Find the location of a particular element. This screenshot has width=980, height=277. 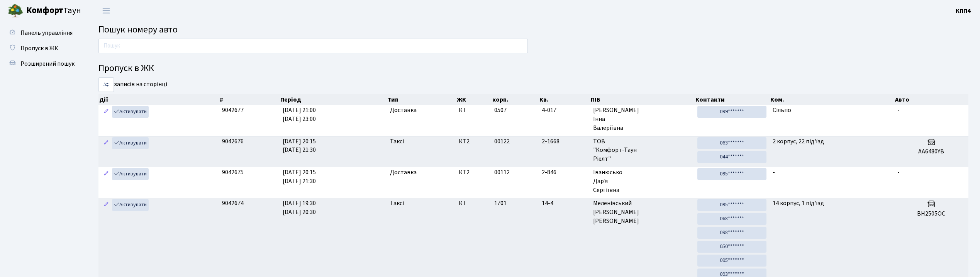

th: Авто is located at coordinates (931, 100).